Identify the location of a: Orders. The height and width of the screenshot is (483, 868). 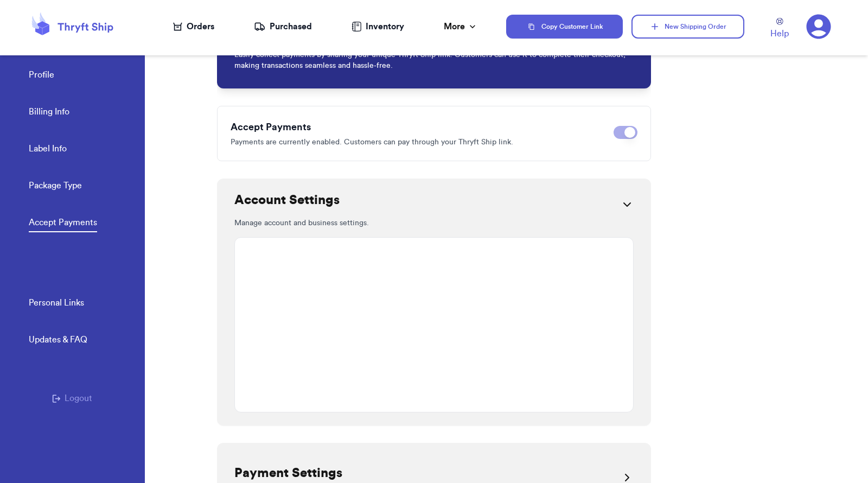
(194, 27).